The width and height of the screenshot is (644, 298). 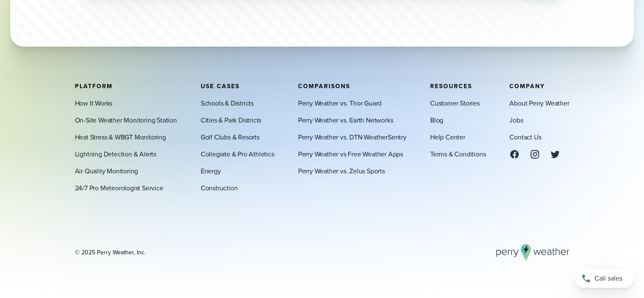 What do you see at coordinates (119, 188) in the screenshot?
I see `a: 24/7 Pro Meteorologist Service` at bounding box center [119, 188].